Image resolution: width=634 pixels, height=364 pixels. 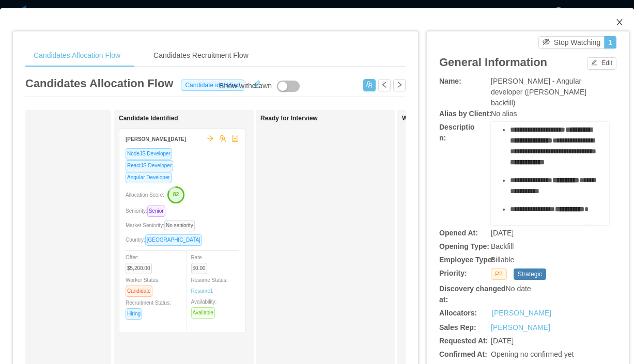 I want to click on i: icon: close, so click(x=620, y=22).